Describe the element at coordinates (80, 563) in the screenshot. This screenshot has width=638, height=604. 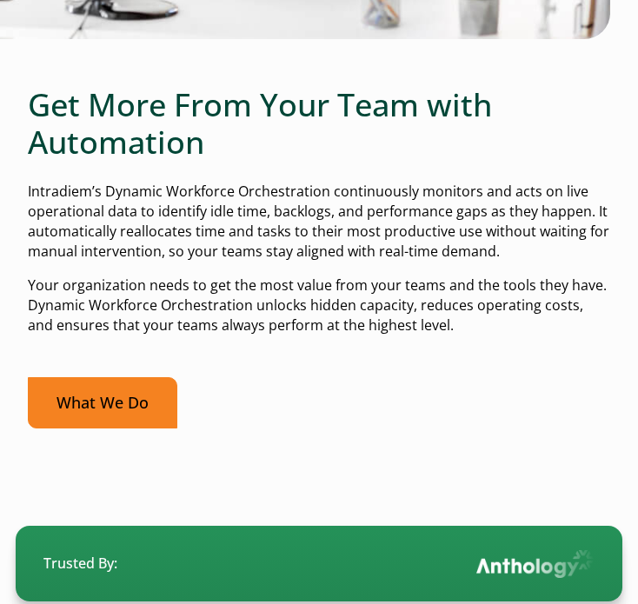
I see `span: Trusted By:` at that location.